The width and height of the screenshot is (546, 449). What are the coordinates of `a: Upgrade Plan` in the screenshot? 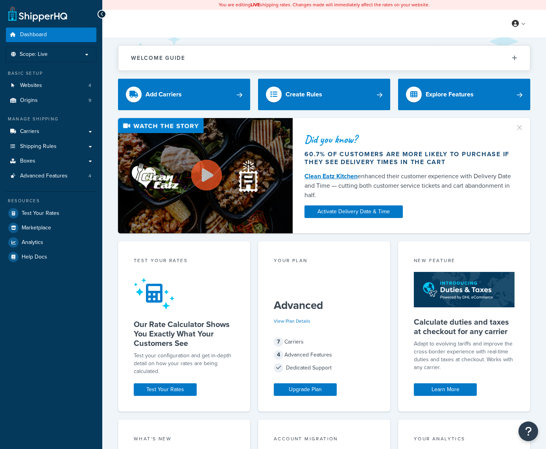 It's located at (305, 389).